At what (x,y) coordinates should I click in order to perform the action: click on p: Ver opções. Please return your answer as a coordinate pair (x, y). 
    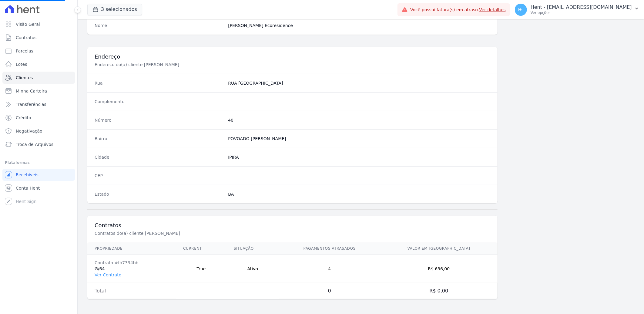
    Looking at the image, I should click on (581, 13).